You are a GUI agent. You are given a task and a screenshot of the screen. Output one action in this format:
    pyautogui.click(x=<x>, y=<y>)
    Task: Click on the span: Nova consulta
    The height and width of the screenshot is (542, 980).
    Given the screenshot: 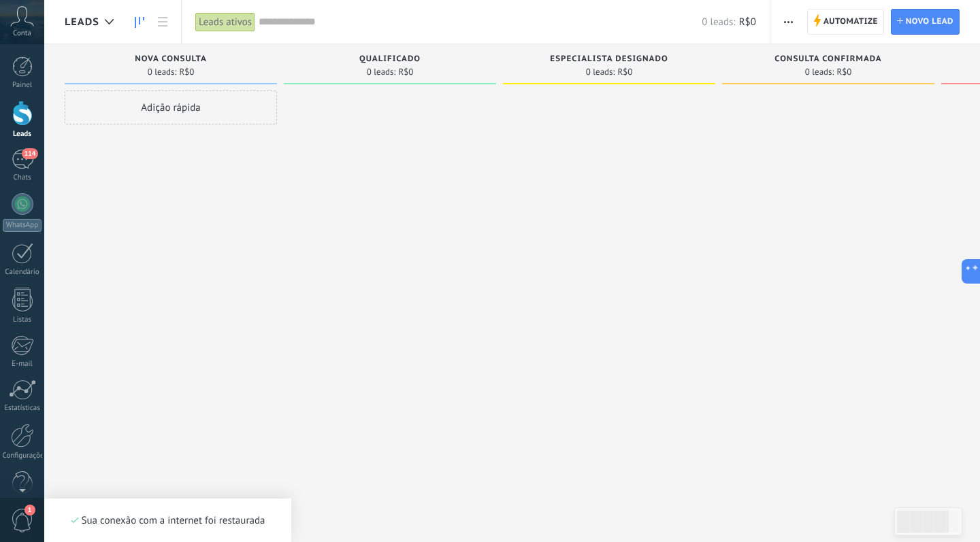 What is the action you would take?
    pyautogui.click(x=171, y=60)
    